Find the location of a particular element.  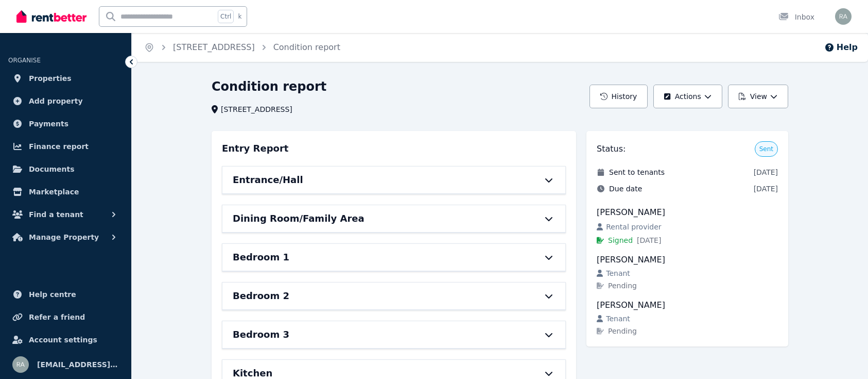

div: Inbox is located at coordinates (796, 17).